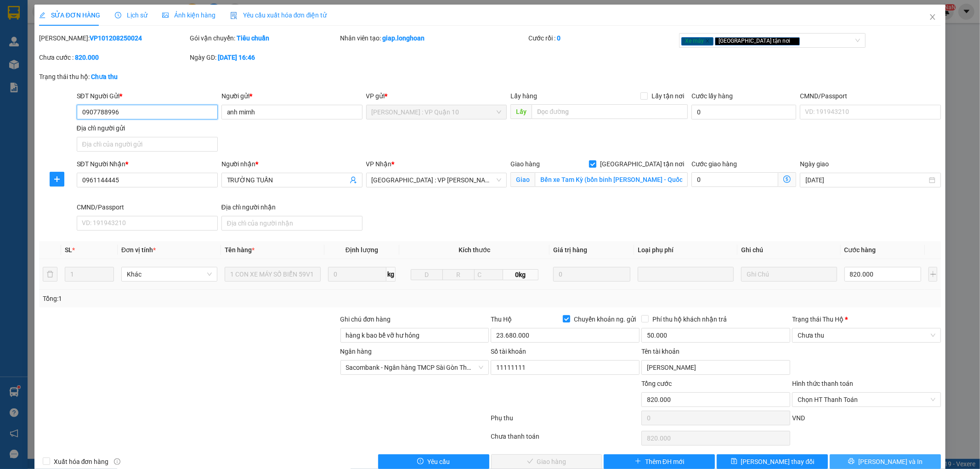 The height and width of the screenshot is (469, 980). Describe the element at coordinates (189, 15) in the screenshot. I see `span: Ảnh kiện hàng` at that location.